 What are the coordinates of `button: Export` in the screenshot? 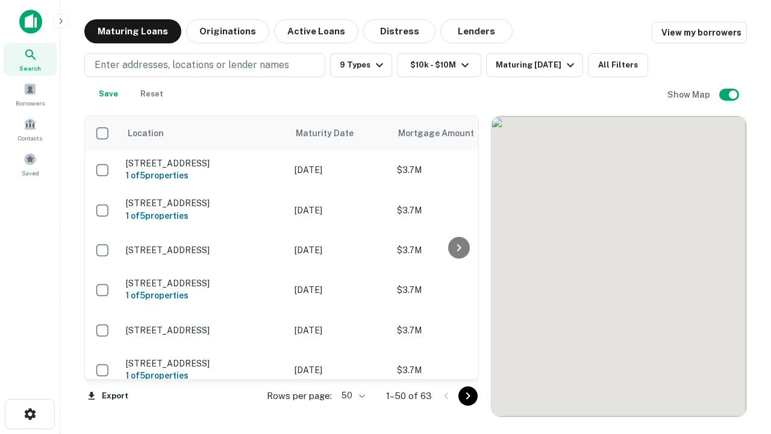 It's located at (108, 396).